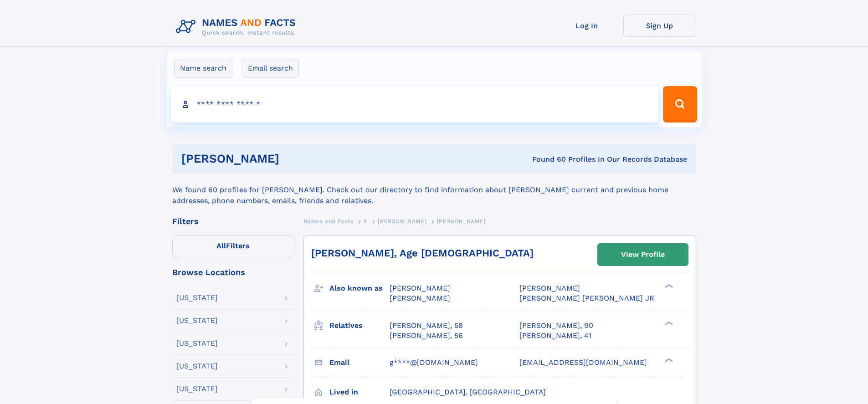 The image size is (868, 404). What do you see at coordinates (221, 245) in the screenshot?
I see `span: All` at bounding box center [221, 245].